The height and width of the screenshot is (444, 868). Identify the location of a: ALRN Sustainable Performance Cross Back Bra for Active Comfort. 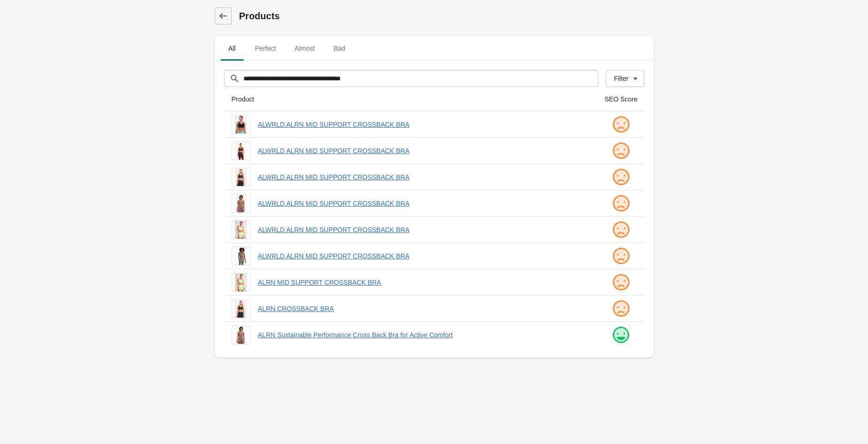
(424, 335).